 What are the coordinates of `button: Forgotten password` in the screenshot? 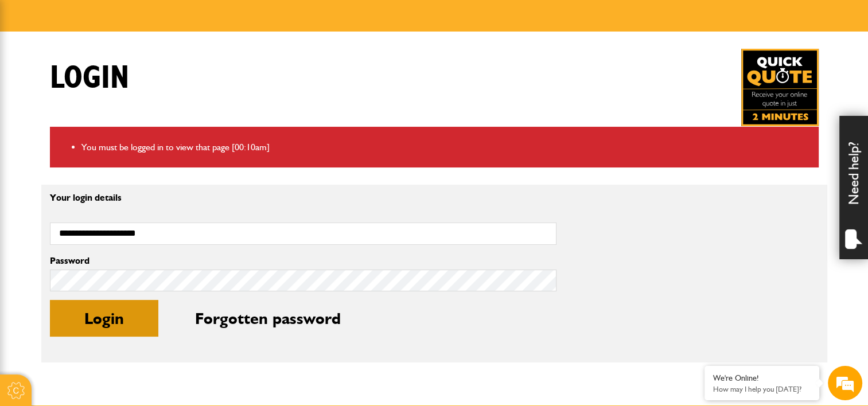 It's located at (268, 318).